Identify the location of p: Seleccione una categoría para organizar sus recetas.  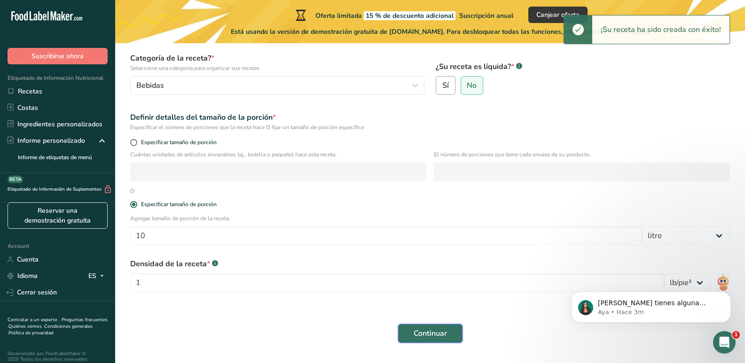
(277, 68).